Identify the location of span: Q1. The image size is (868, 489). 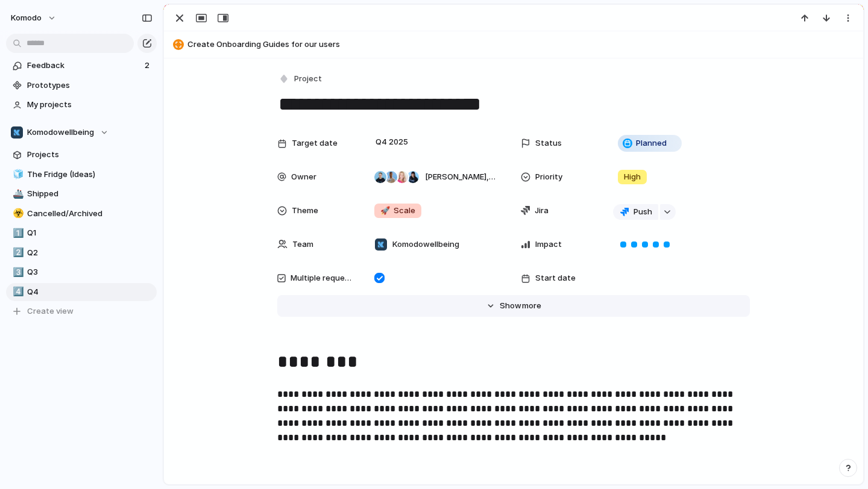
(89, 233).